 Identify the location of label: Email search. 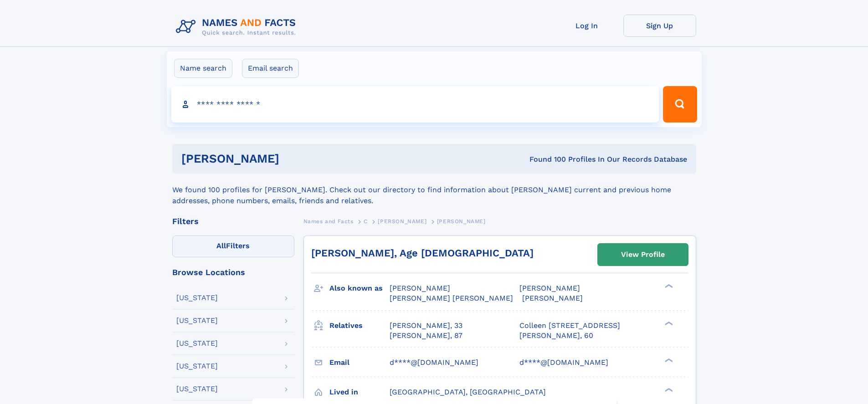
(270, 68).